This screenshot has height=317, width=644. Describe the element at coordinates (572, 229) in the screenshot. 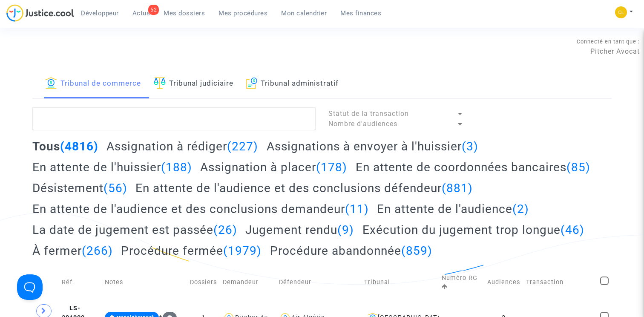

I see `span: (46)` at that location.